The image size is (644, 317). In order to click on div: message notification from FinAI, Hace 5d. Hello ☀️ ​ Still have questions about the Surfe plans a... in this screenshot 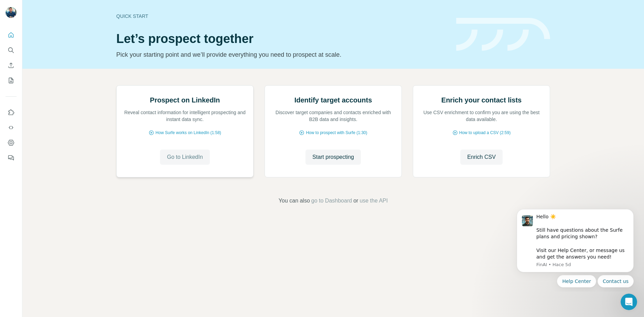, I will do `click(69, 38)`.